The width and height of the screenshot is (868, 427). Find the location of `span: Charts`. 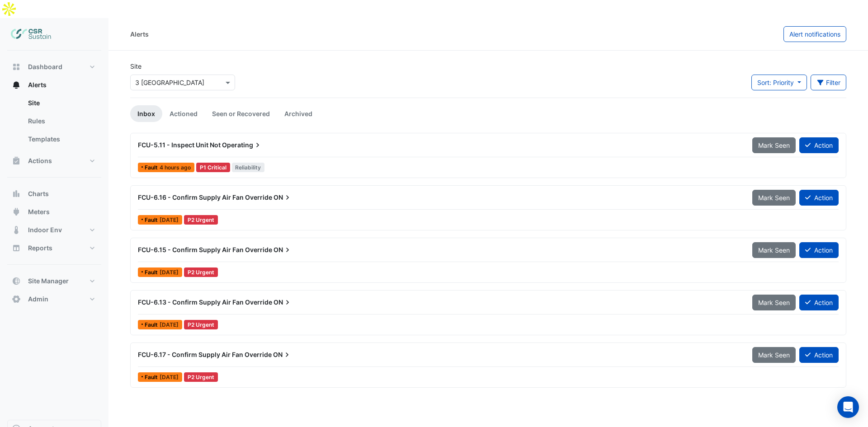

span: Charts is located at coordinates (39, 194).